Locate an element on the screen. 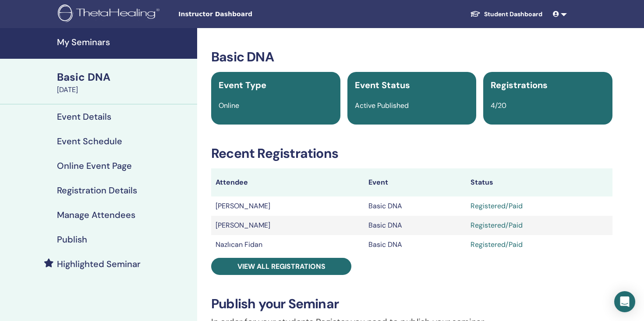 The height and width of the screenshot is (321, 644). h4: Online Event Page is located at coordinates (94, 165).